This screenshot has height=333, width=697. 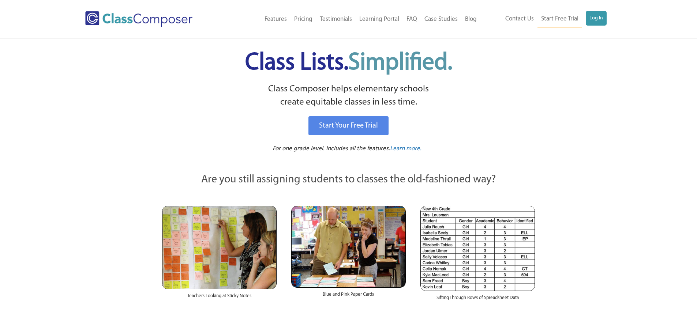 What do you see at coordinates (303, 19) in the screenshot?
I see `a: Pricing` at bounding box center [303, 19].